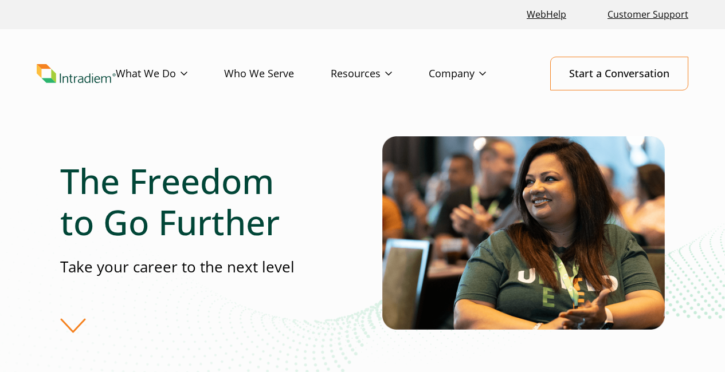  What do you see at coordinates (647, 14) in the screenshot?
I see `a: Customer Support` at bounding box center [647, 14].